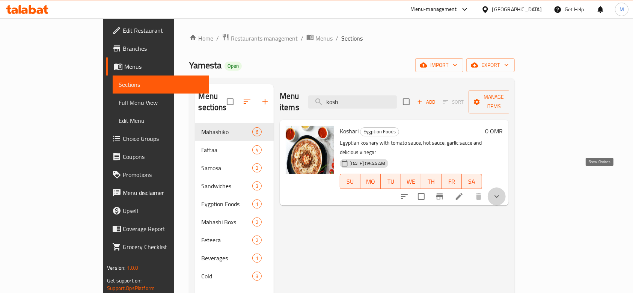 The width and height of the screenshot is (633, 293). Describe the element at coordinates (133, 268) in the screenshot. I see `span: 1.0.0` at that location.